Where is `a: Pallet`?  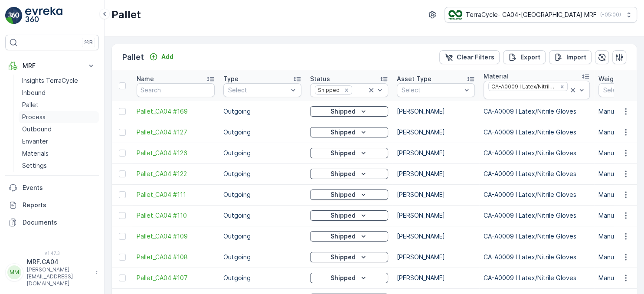
a: Pallet is located at coordinates (58, 105).